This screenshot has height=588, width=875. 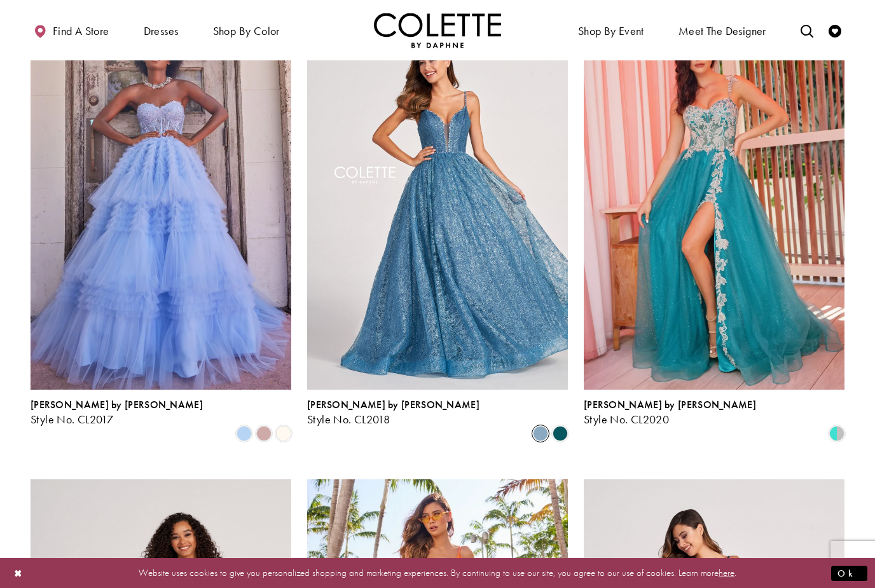 I want to click on a: Visit Colette by Daphne Style No. CL2017 Page, so click(x=161, y=201).